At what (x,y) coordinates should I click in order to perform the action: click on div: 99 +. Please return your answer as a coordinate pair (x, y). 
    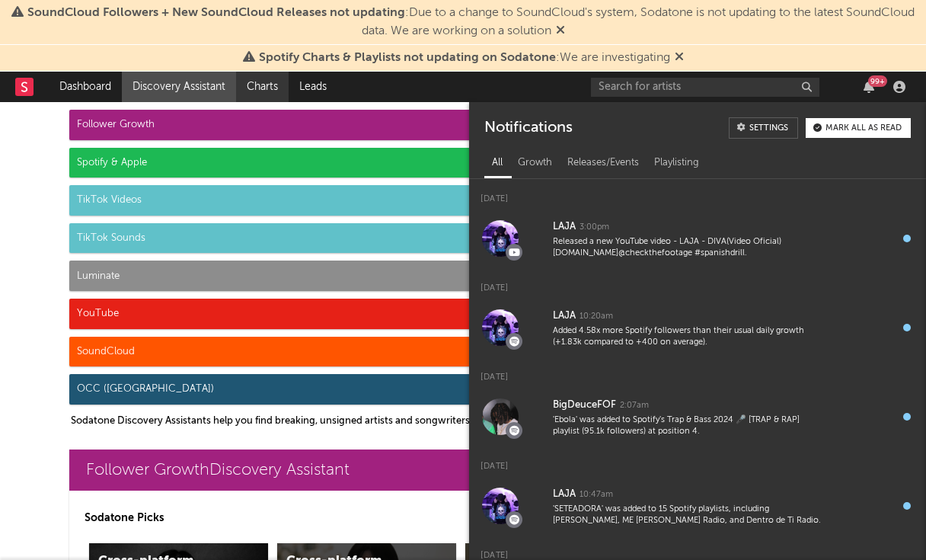
    Looking at the image, I should click on (877, 81).